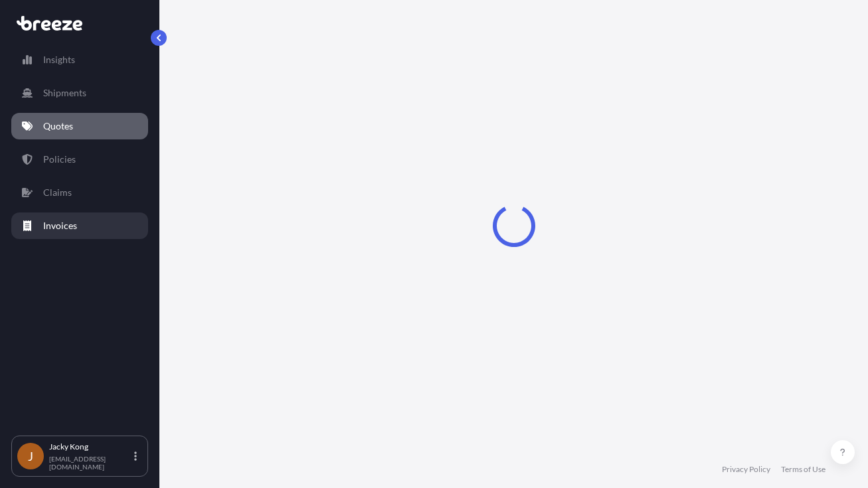 Image resolution: width=868 pixels, height=488 pixels. I want to click on a: Privacy Policy, so click(745, 470).